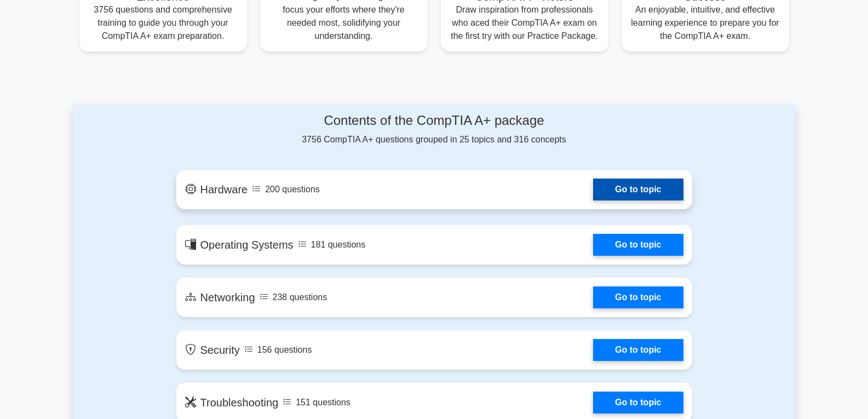 The height and width of the screenshot is (419, 868). I want to click on p: Draw inspiration from professionals who aced their CompTIA A+ exam on the first try with our Prac..., so click(525, 23).